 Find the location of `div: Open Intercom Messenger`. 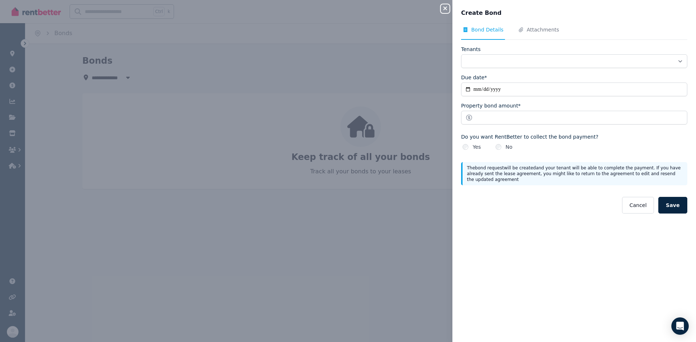

div: Open Intercom Messenger is located at coordinates (680, 326).